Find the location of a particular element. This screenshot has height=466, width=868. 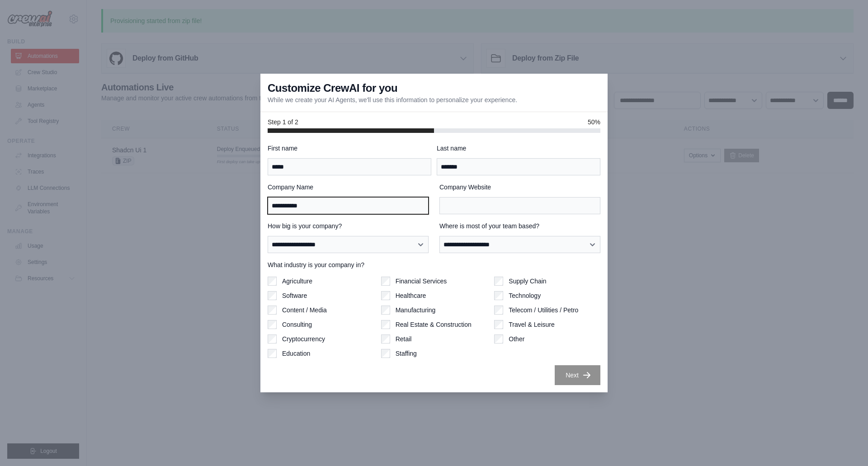

label: Consulting is located at coordinates (297, 324).